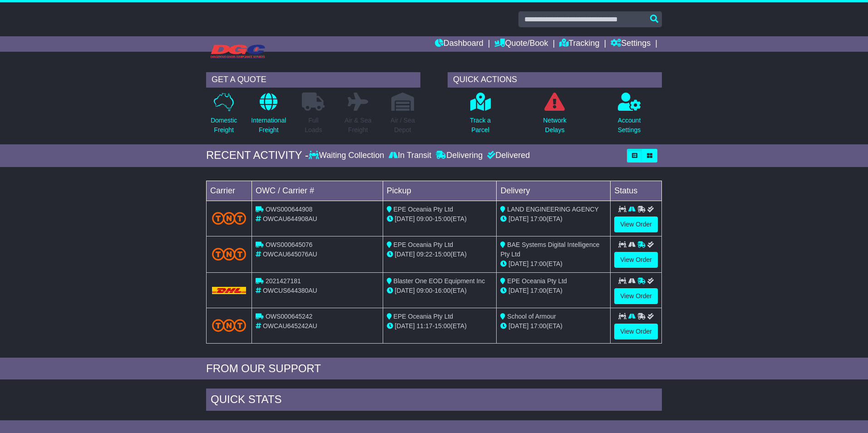 The width and height of the screenshot is (868, 433). Describe the element at coordinates (289, 209) in the screenshot. I see `span: OWS000644908` at that location.